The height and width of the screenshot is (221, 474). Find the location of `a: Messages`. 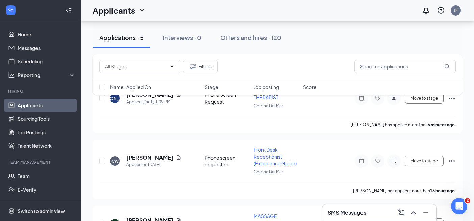

a: Messages is located at coordinates (46, 48).